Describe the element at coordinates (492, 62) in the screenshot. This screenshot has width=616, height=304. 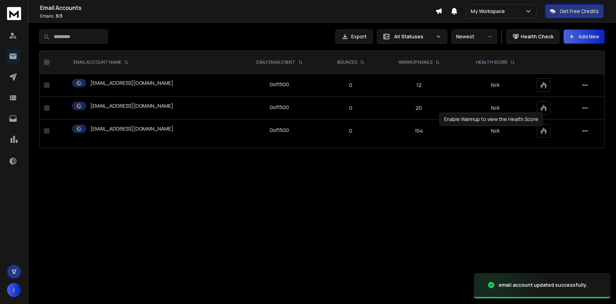
I see `p: HEALTH SCORE` at that location.